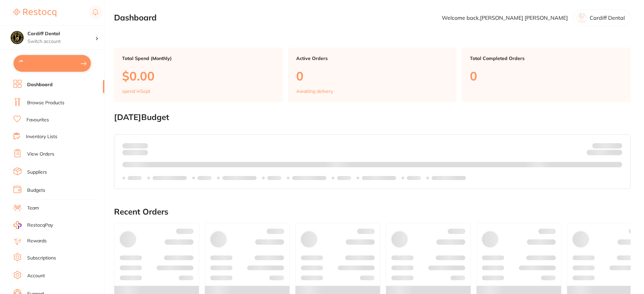  Describe the element at coordinates (546, 58) in the screenshot. I see `p: Total Completed Orders` at that location.